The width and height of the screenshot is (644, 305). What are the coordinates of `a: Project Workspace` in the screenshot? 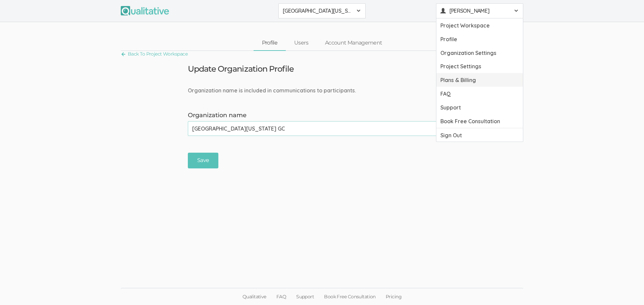 It's located at (479, 25).